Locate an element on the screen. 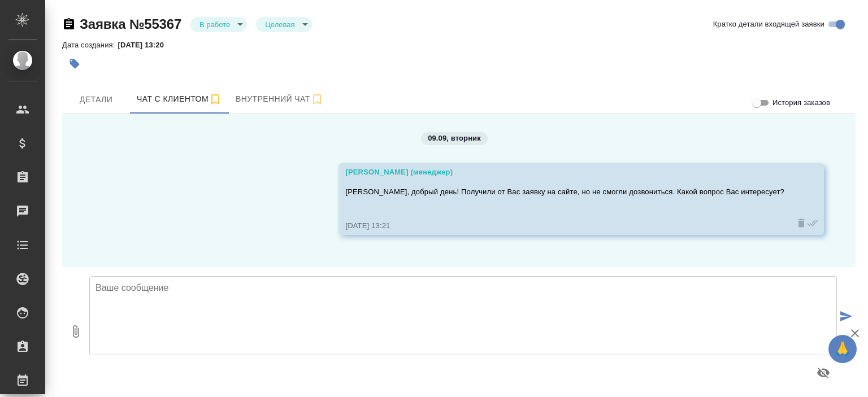 The width and height of the screenshot is (868, 397). button: Предпросмотр is located at coordinates (823, 373).